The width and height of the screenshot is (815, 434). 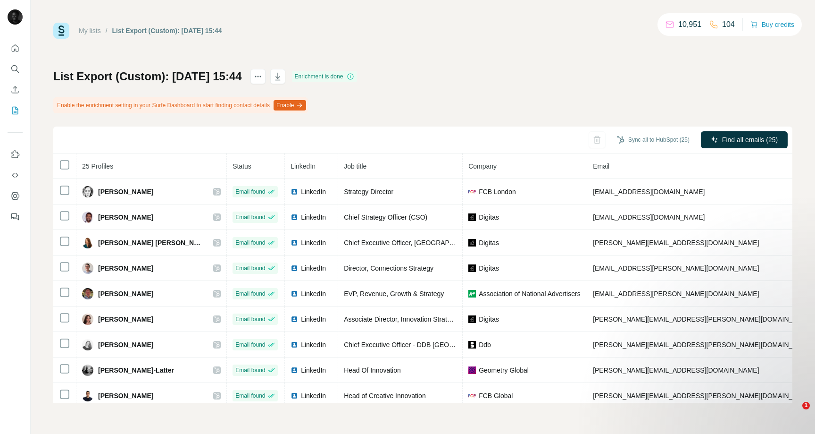 What do you see at coordinates (372, 370) in the screenshot?
I see `span: Head Of Innovation` at bounding box center [372, 370].